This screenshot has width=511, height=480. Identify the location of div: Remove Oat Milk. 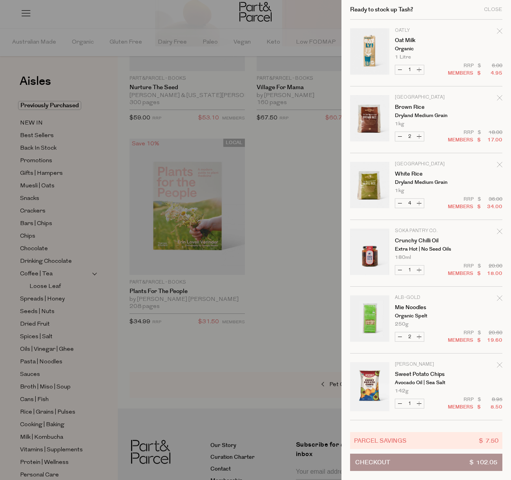
(500, 32).